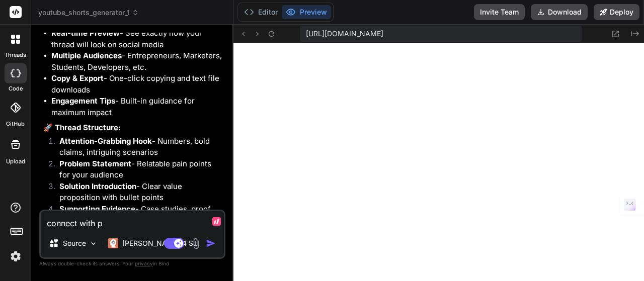 This screenshot has height=281, width=644. Describe the element at coordinates (15, 161) in the screenshot. I see `label: Upload` at that location.